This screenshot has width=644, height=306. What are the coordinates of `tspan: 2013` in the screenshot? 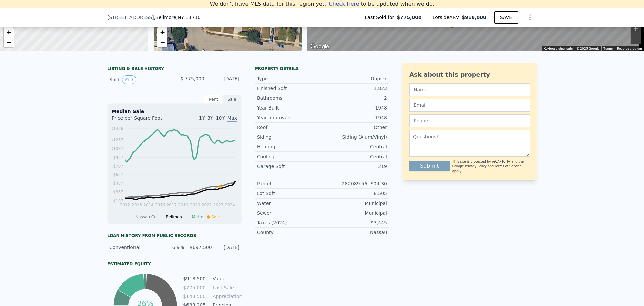 It's located at (137, 205).